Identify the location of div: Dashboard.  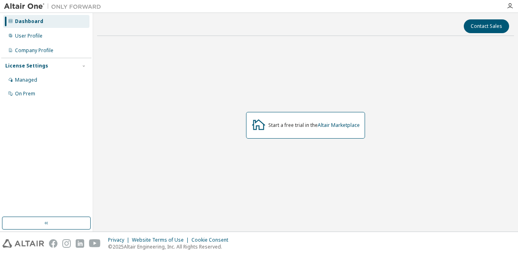
(29, 21).